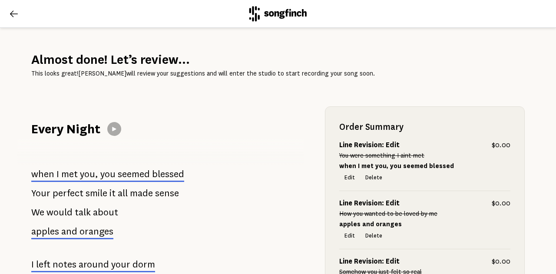 The height and width of the screenshot is (274, 556). Describe the element at coordinates (64, 265) in the screenshot. I see `span: notes` at that location.